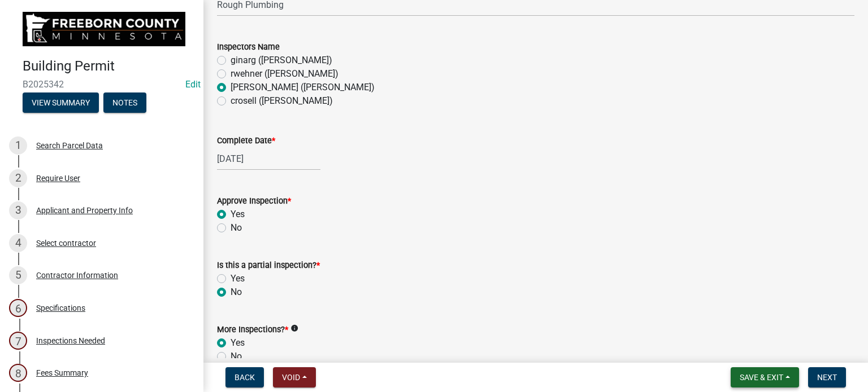 The image size is (868, 392). What do you see at coordinates (291, 378) in the screenshot?
I see `span: Void` at bounding box center [291, 378].